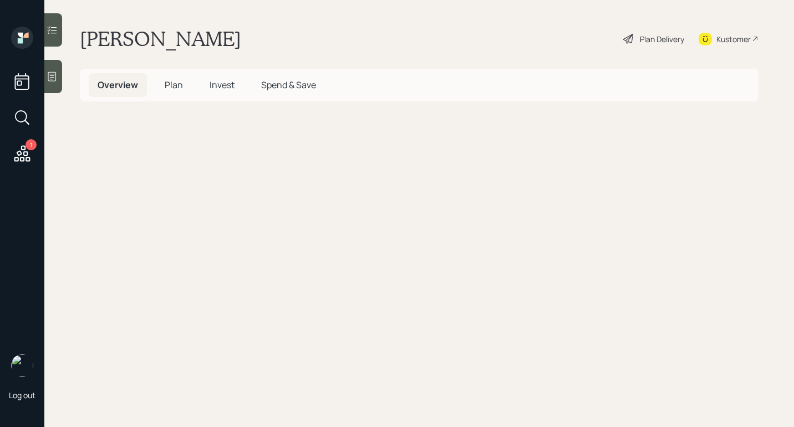 This screenshot has height=427, width=794. I want to click on span: Overview, so click(117, 85).